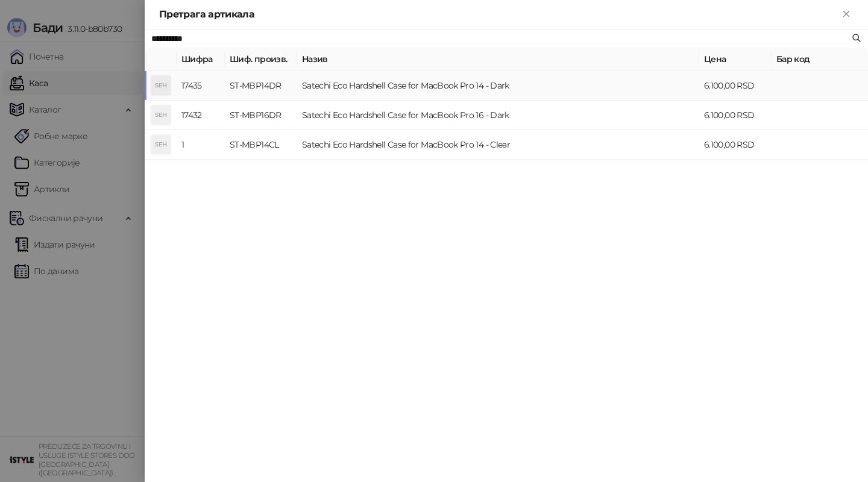 The width and height of the screenshot is (868, 482). What do you see at coordinates (261, 59) in the screenshot?
I see `th: Шиф. произв.` at bounding box center [261, 59].